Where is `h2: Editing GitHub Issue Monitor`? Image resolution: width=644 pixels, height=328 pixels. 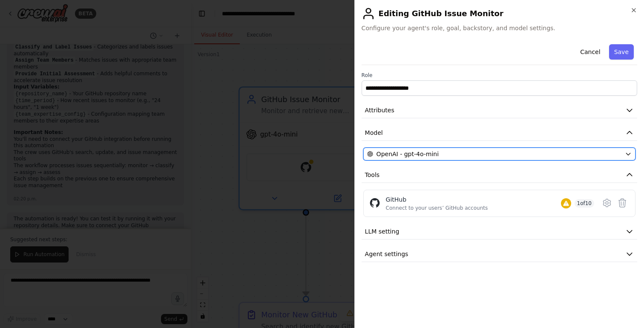
h2: Editing GitHub Issue Monitor is located at coordinates (499, 14).